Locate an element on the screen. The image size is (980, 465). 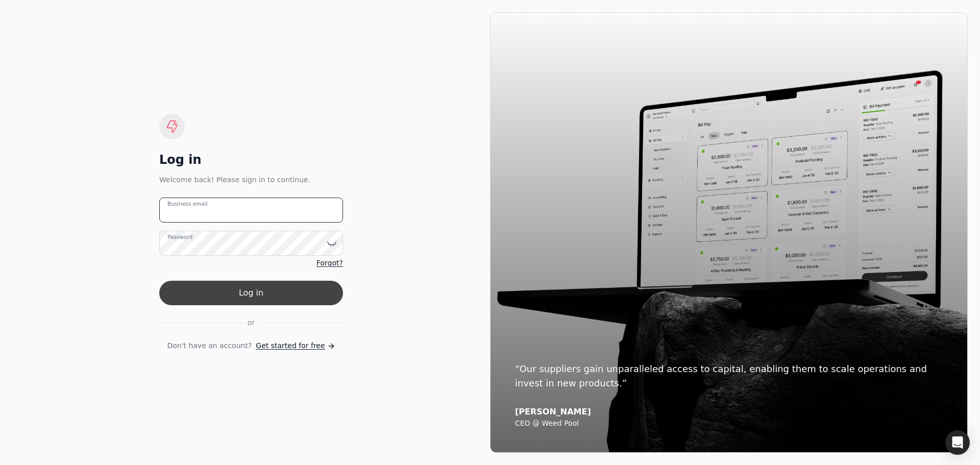
a: Forgot? is located at coordinates (329, 263).